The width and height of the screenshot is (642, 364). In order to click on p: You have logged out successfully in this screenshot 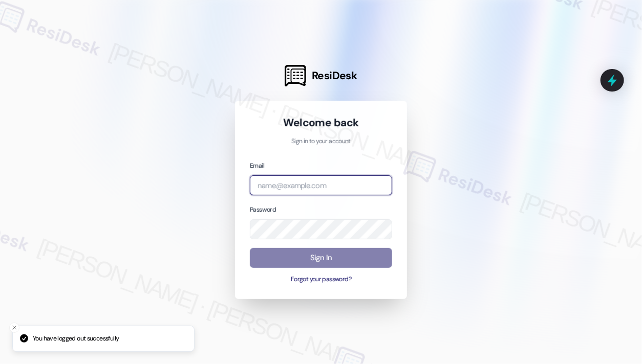, I will do `click(76, 339)`.